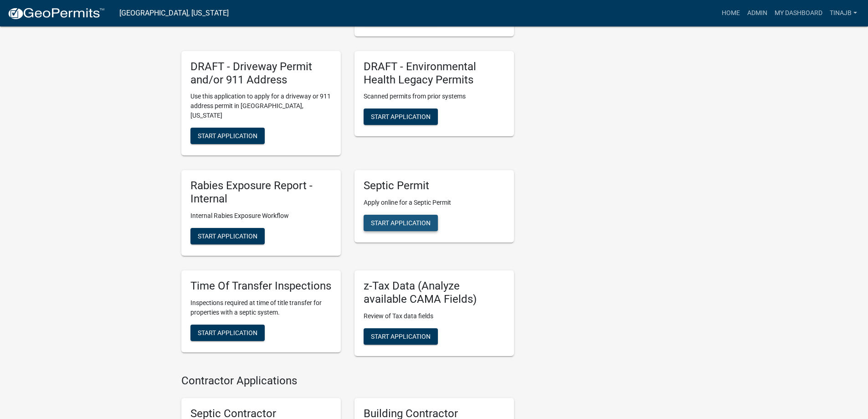  I want to click on p: Inspections required at time of title transfer for properties with a septic system., so click(261, 308).